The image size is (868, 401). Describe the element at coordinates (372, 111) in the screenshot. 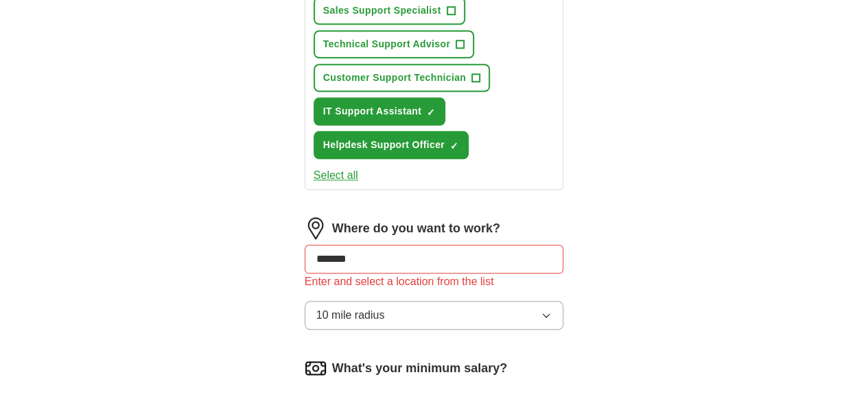

I see `span: IT Support Assistant` at that location.